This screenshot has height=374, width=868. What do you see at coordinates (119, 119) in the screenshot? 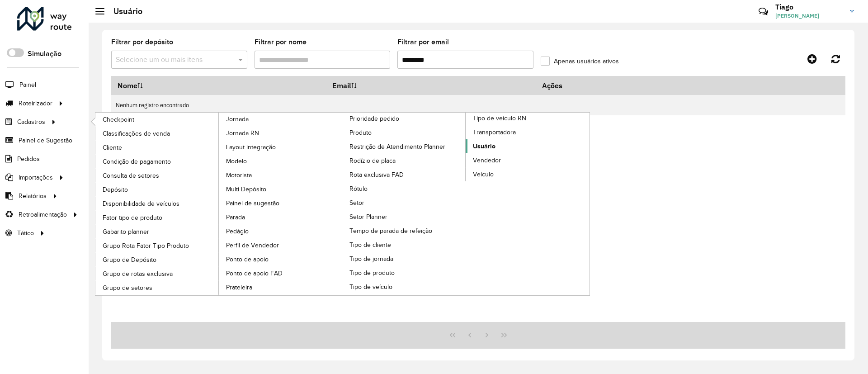
I see `span: Checkpoint` at bounding box center [119, 119].